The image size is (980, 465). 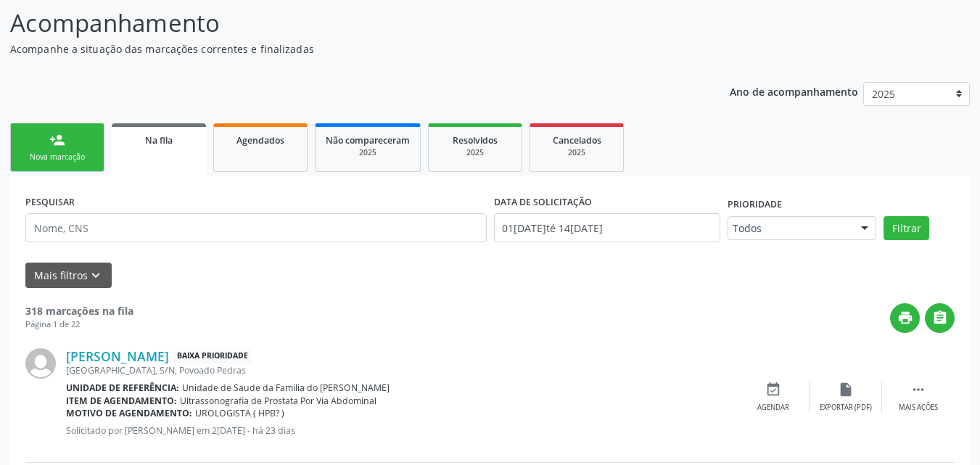 I want to click on span: Agendados, so click(x=260, y=140).